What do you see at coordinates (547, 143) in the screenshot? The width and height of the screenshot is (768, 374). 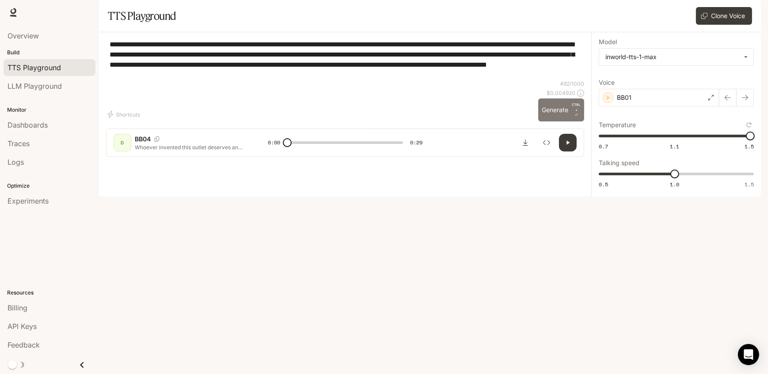 I see `button: Inspect` at bounding box center [547, 143].